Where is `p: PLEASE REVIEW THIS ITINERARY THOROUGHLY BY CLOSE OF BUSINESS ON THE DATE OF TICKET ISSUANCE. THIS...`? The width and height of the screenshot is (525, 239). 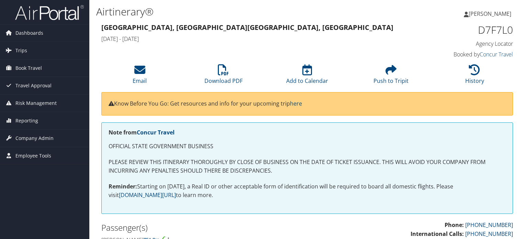 p: PLEASE REVIEW THIS ITINERARY THOROUGHLY BY CLOSE OF BUSINESS ON THE DATE OF TICKET ISSUANCE. THIS... is located at coordinates (307, 166).